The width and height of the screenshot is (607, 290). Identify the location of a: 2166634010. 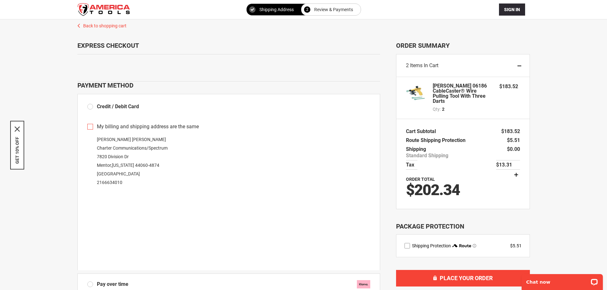
(110, 183).